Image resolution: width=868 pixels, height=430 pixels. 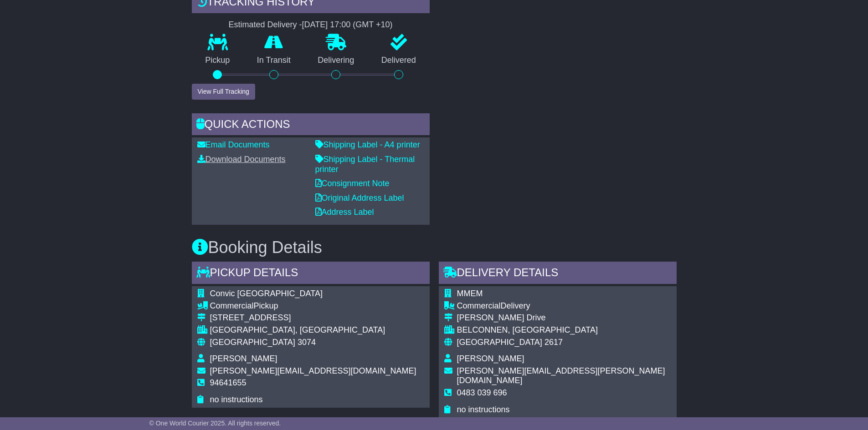 I want to click on span: 0483 039 696, so click(x=482, y=393).